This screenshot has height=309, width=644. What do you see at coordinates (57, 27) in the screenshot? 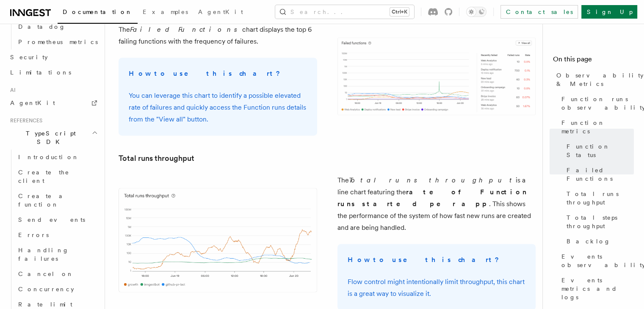
I see `a: Datadog` at bounding box center [57, 27].